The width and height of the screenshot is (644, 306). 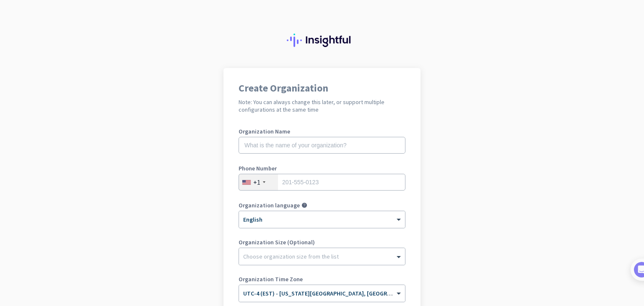 I want to click on div: +1, so click(x=257, y=182).